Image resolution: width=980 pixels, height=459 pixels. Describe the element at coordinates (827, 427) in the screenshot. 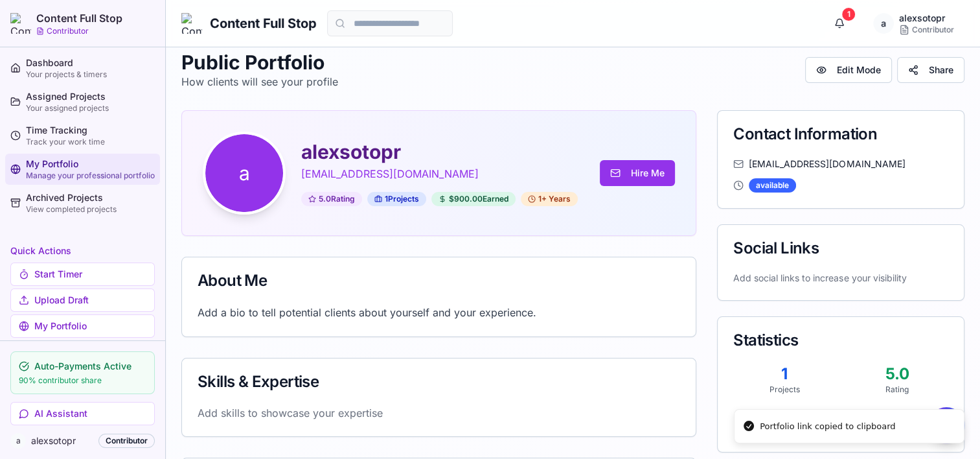

I see `div: Portfolio link copied to clipboard` at that location.